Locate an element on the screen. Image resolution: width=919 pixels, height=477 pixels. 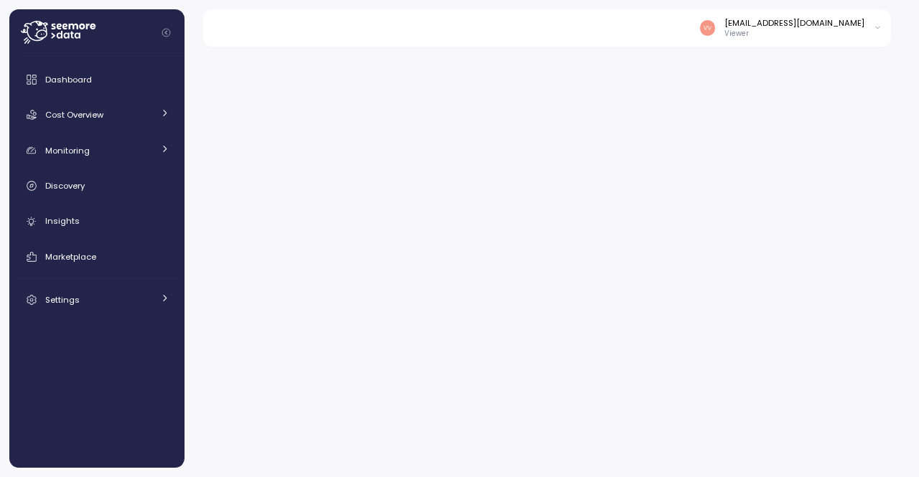
span: Cost Overview is located at coordinates (74, 115).